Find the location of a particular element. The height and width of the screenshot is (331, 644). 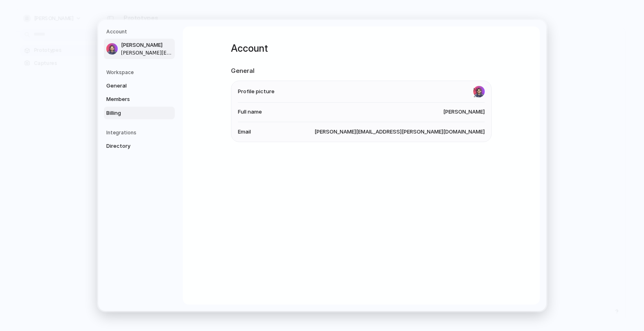

a: Directory is located at coordinates (140, 146).